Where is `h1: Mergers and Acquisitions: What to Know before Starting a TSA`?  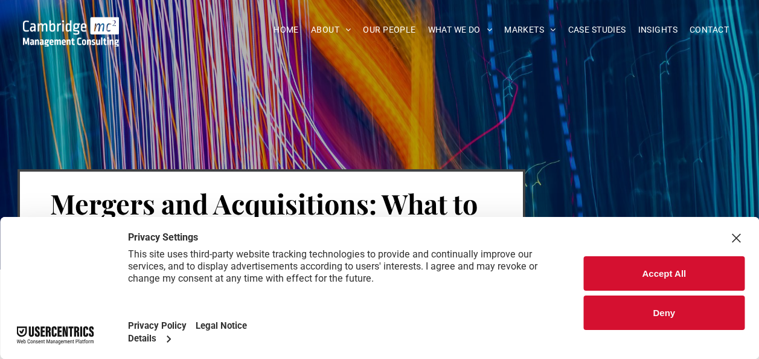
h1: Mergers and Acquisitions: What to Know before Starting a TSA is located at coordinates (271, 217).